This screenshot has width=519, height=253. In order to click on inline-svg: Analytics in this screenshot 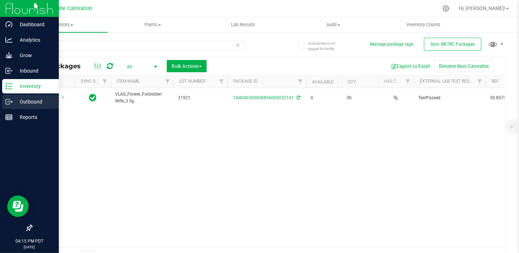, I will do `click(9, 40)`.